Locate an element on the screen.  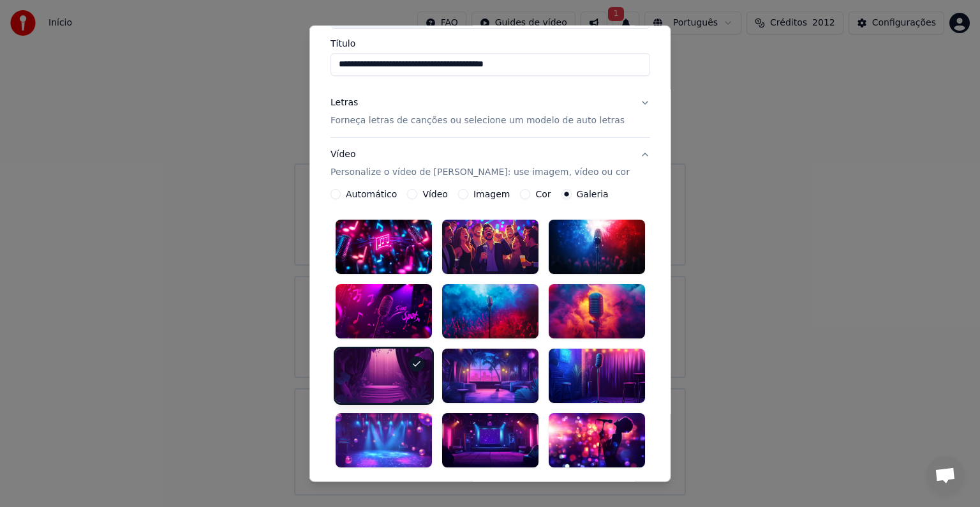
label: Galeria is located at coordinates (592, 194).